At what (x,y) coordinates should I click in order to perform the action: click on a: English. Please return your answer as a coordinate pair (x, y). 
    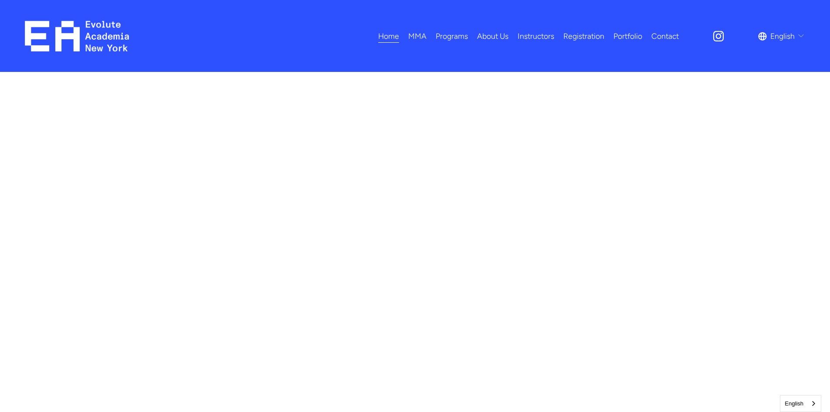
    Looking at the image, I should click on (801, 403).